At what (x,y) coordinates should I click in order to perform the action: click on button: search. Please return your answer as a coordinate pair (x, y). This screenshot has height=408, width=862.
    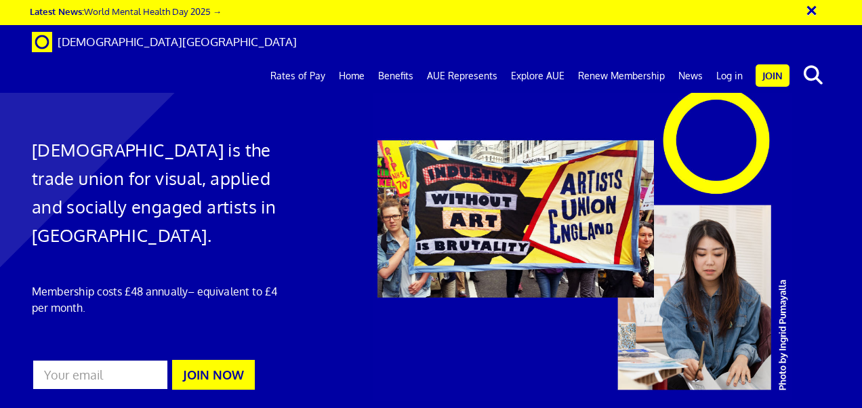
    Looking at the image, I should click on (812, 75).